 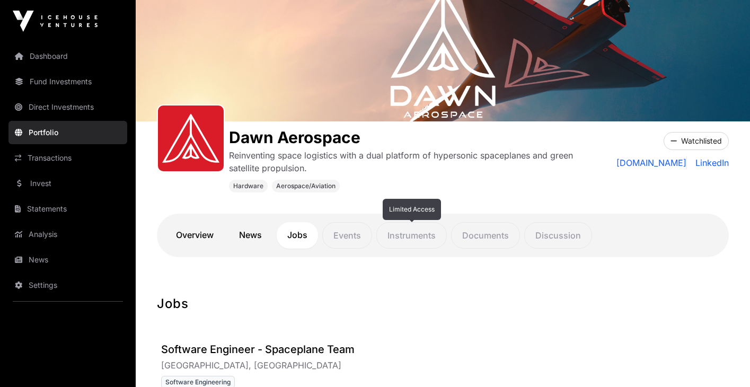 I want to click on a: Dashboard, so click(x=68, y=56).